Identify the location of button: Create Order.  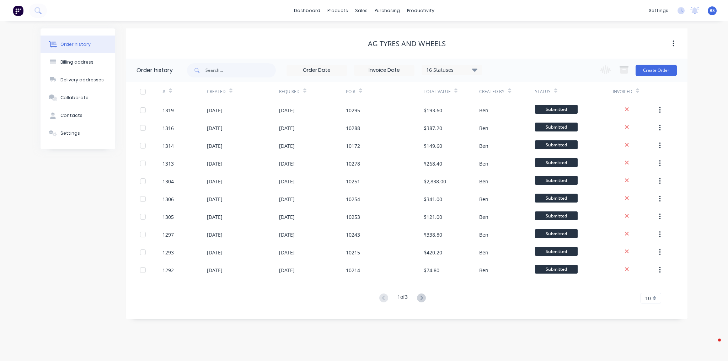
(656, 70).